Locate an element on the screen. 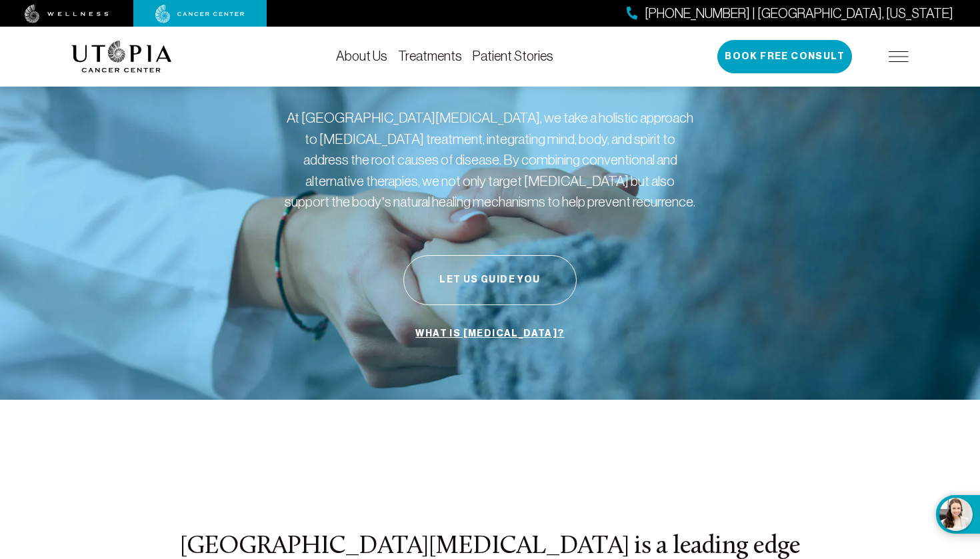 The height and width of the screenshot is (559, 980). a: About Us is located at coordinates (361, 56).